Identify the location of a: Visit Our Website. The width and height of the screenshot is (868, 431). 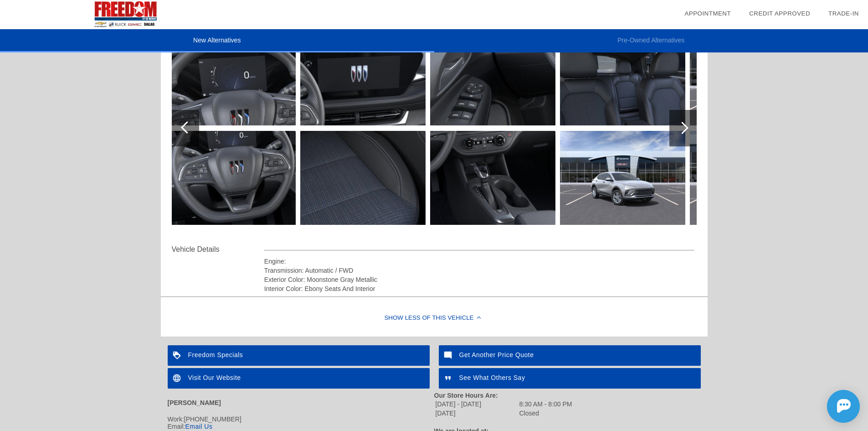
(298, 378).